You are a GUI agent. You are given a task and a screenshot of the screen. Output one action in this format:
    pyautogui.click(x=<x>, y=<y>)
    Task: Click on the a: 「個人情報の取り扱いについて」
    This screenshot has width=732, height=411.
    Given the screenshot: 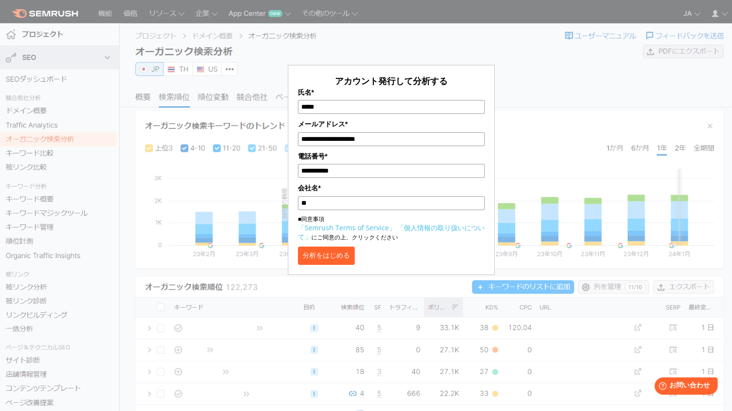 What is the action you would take?
    pyautogui.click(x=391, y=232)
    